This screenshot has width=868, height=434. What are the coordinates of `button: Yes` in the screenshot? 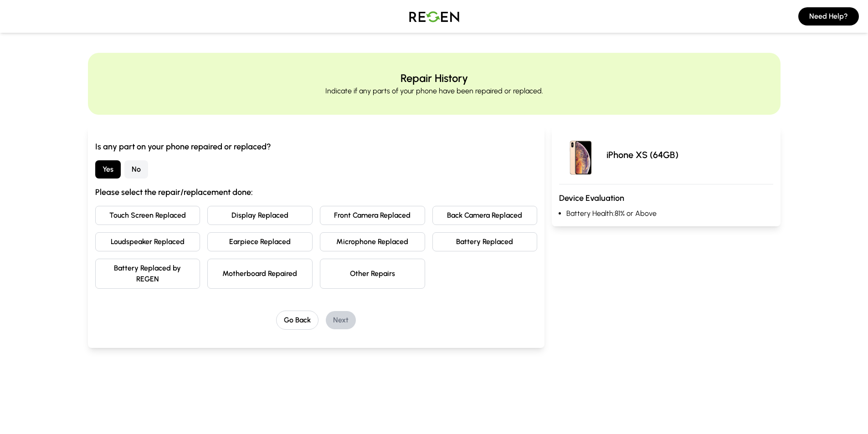 It's located at (108, 169).